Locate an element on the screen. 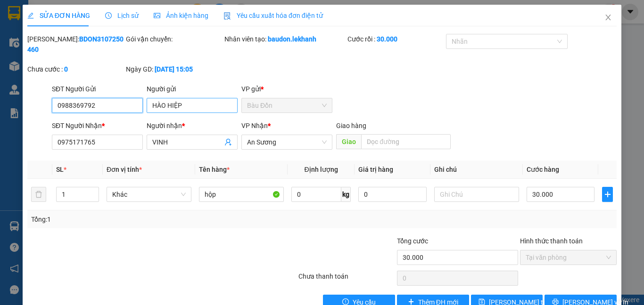 The width and height of the screenshot is (644, 305). div: Nhân viên tạo: is located at coordinates (285, 39).